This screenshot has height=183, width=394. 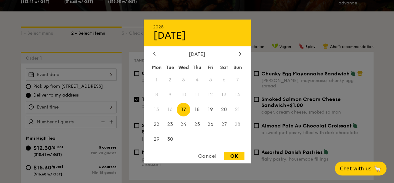 What do you see at coordinates (170, 67) in the screenshot?
I see `div: Tue` at bounding box center [170, 67].